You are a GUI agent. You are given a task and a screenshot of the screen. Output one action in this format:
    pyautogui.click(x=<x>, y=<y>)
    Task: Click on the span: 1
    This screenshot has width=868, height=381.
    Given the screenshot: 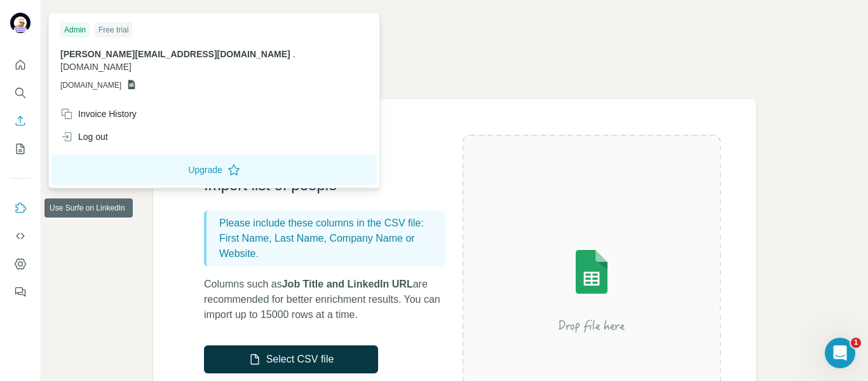 What is the action you would take?
    pyautogui.click(x=856, y=343)
    